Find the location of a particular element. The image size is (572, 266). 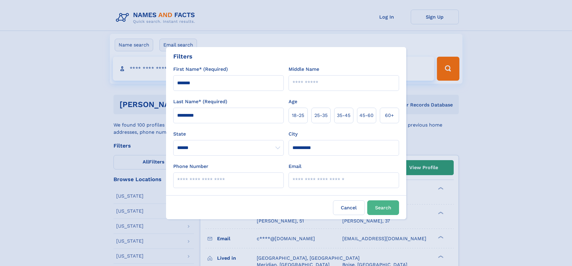

label: City is located at coordinates (293, 134).